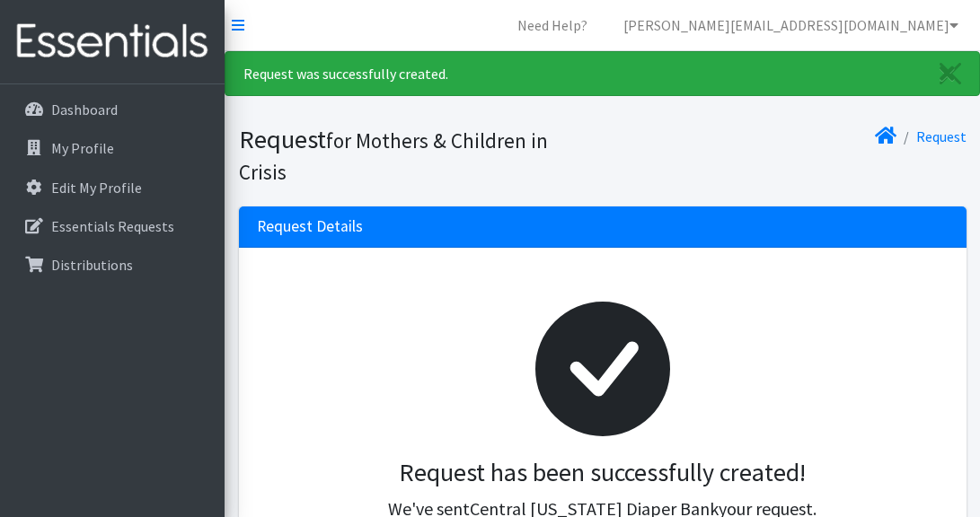  I want to click on a: Dashboard, so click(113, 110).